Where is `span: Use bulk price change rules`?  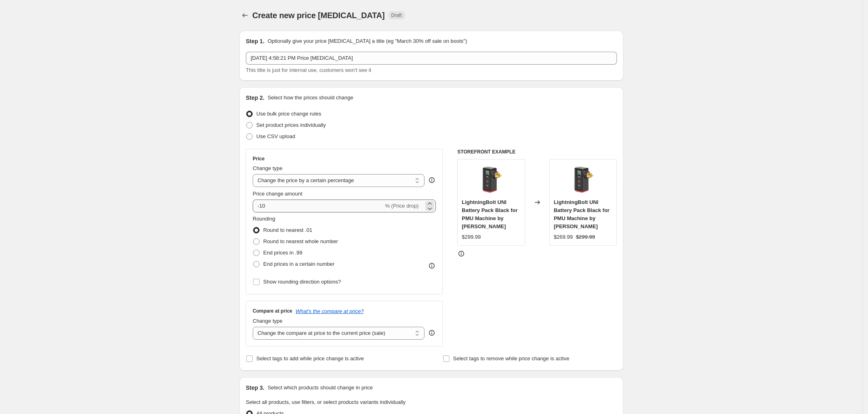 span: Use bulk price change rules is located at coordinates (288, 113).